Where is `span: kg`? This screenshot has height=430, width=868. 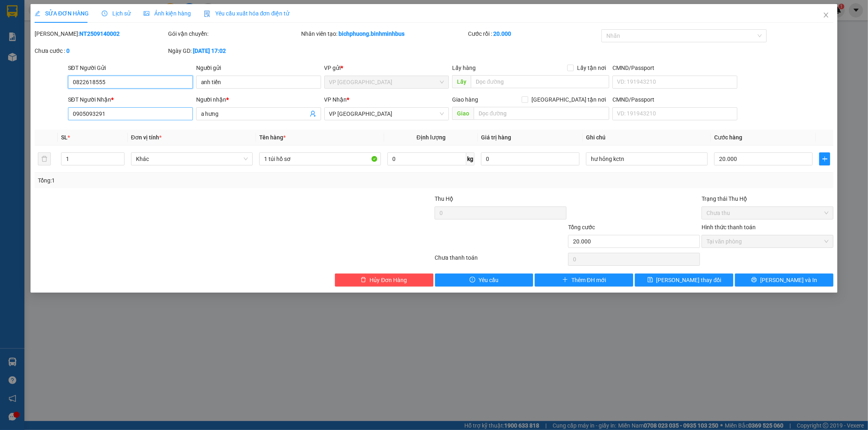 span: kg is located at coordinates (470, 159).